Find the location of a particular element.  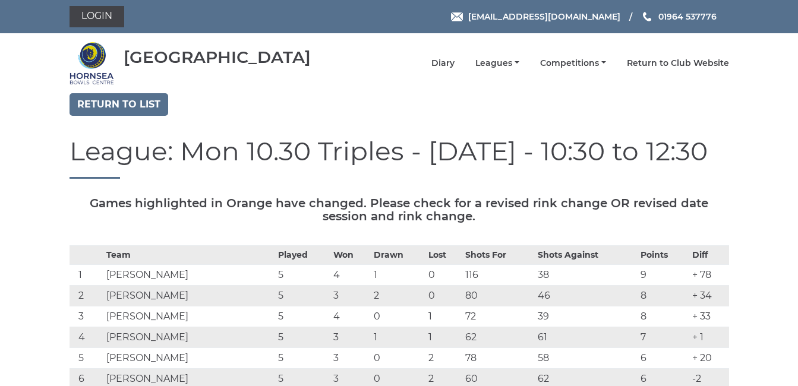

h5: Games highlighted in Orange have changed. Please check for a revised rink change OR revised date ... is located at coordinates (399, 210).